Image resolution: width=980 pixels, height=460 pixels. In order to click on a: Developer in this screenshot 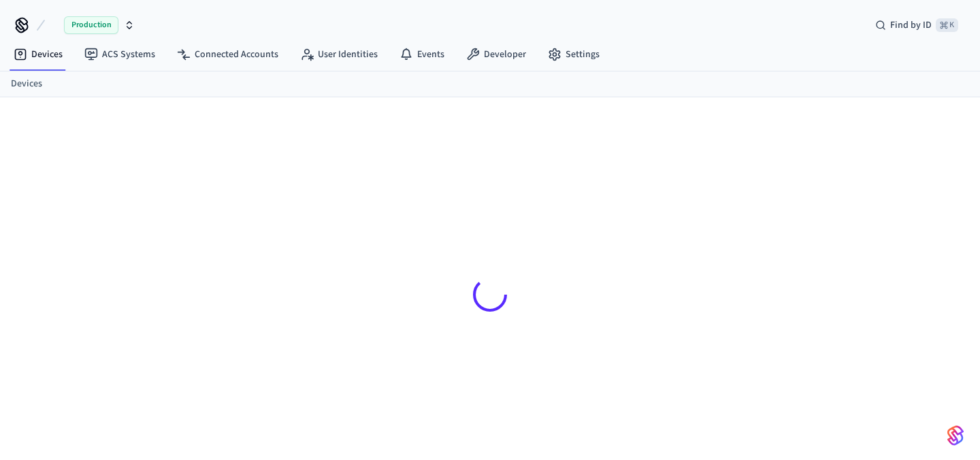, I will do `click(497, 54)`.